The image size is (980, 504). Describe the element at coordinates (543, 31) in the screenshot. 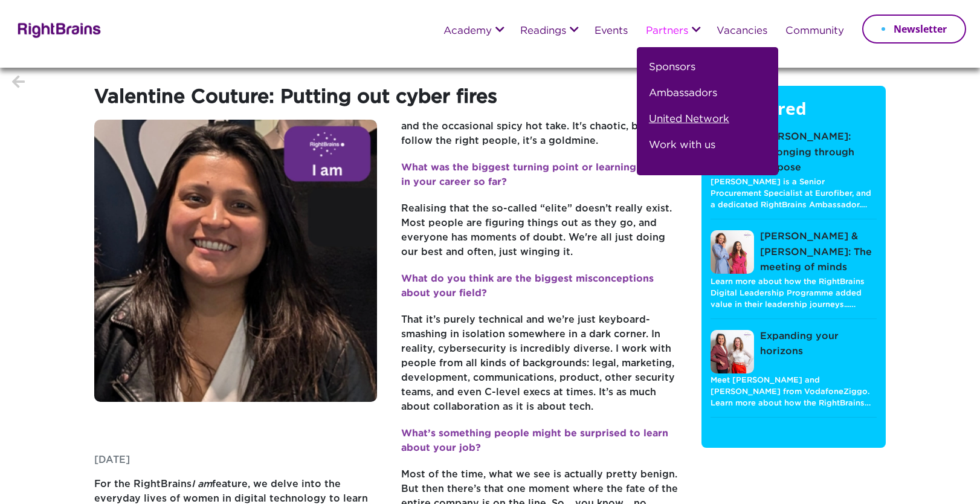

I see `a: Readings` at that location.